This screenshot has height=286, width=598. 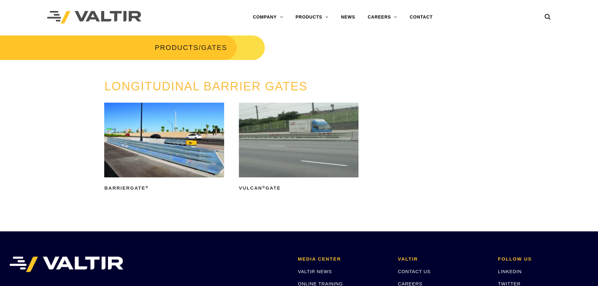 What do you see at coordinates (510, 271) in the screenshot?
I see `a: LINKEDIN` at bounding box center [510, 271].